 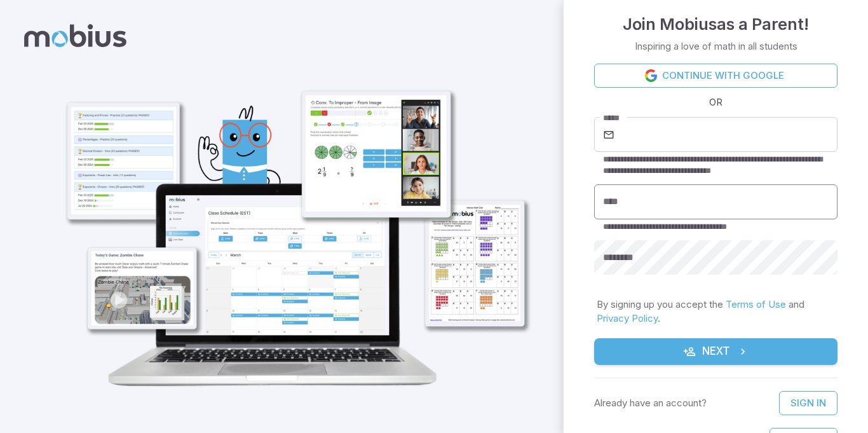 I want to click on p: Already have an account?, so click(x=650, y=403).